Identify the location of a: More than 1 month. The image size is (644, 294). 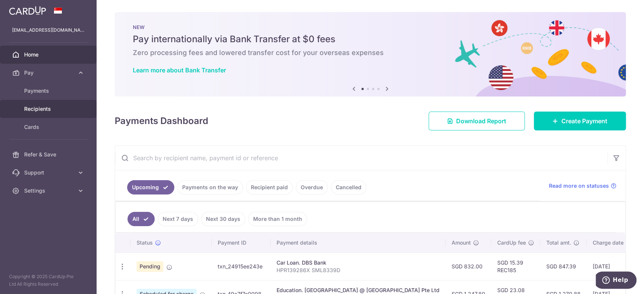
(278, 219).